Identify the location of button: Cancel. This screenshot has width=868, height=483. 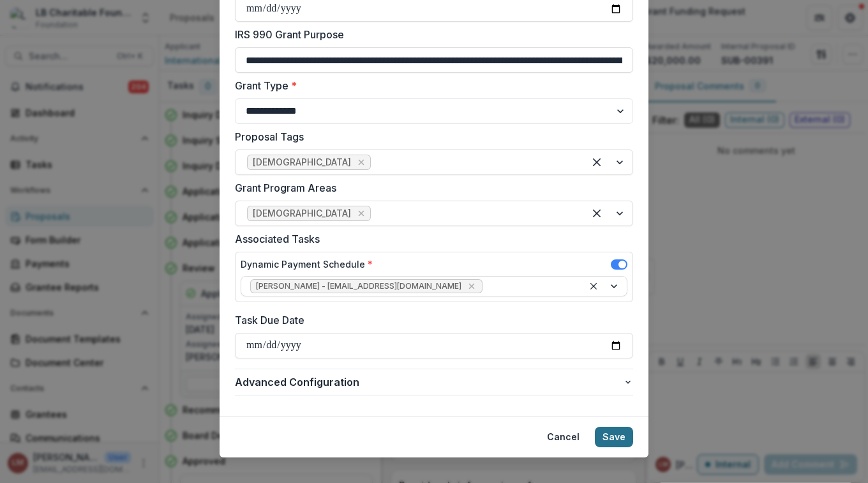
(563, 437).